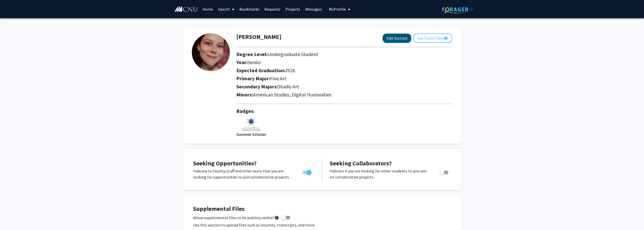 The height and width of the screenshot is (230, 644). What do you see at coordinates (236, 218) in the screenshot?
I see `span: Allow supplemental files to be publicly visible?` at bounding box center [236, 218].